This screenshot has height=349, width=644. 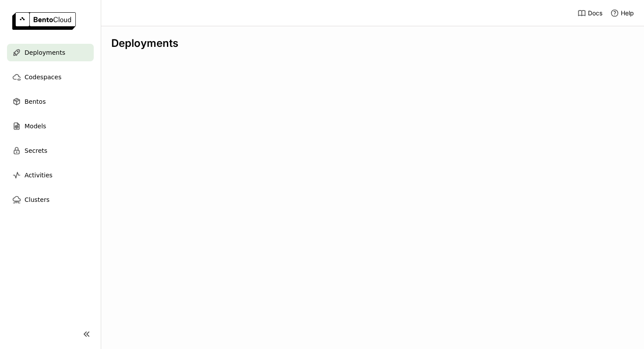 What do you see at coordinates (45, 53) in the screenshot?
I see `span: Deployments` at bounding box center [45, 53].